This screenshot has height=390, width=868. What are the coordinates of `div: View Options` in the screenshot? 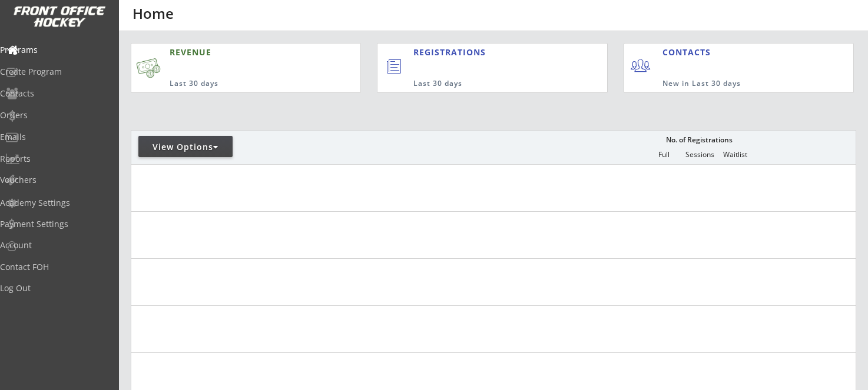 It's located at (185, 147).